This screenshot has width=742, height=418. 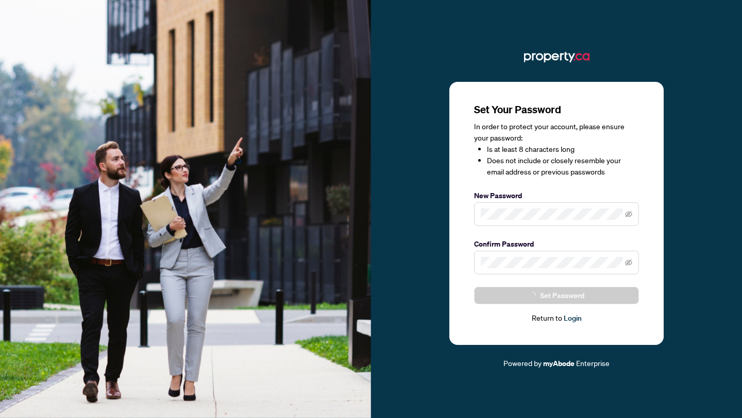 What do you see at coordinates (556, 57) in the screenshot?
I see `img: ma-logo` at bounding box center [556, 57].